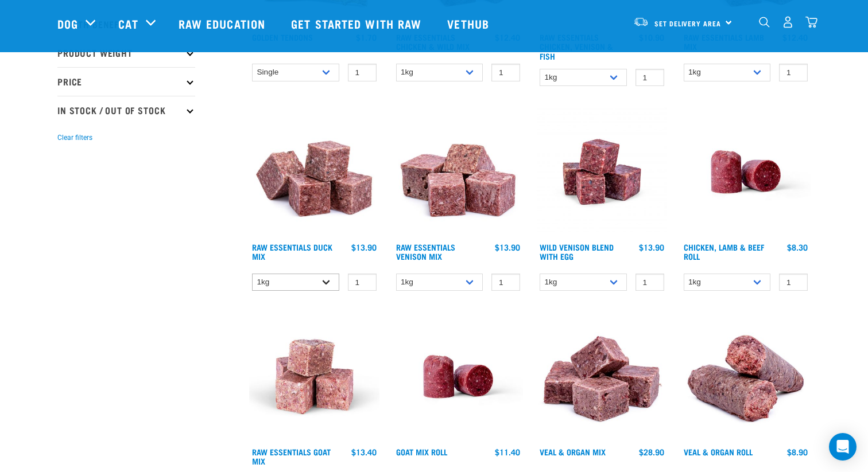 This screenshot has height=472, width=868. What do you see at coordinates (573, 452) in the screenshot?
I see `a: Veal & Organ Mix` at bounding box center [573, 452].